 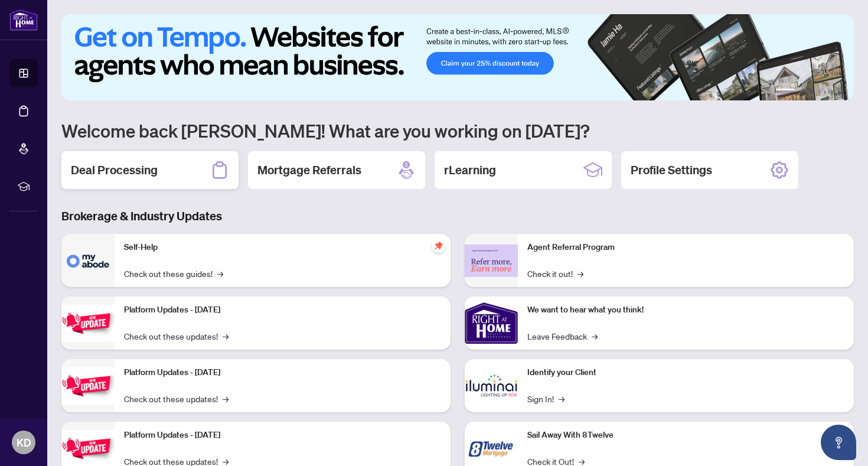 What do you see at coordinates (686, 248) in the screenshot?
I see `p: Agent Referral Program` at bounding box center [686, 248].